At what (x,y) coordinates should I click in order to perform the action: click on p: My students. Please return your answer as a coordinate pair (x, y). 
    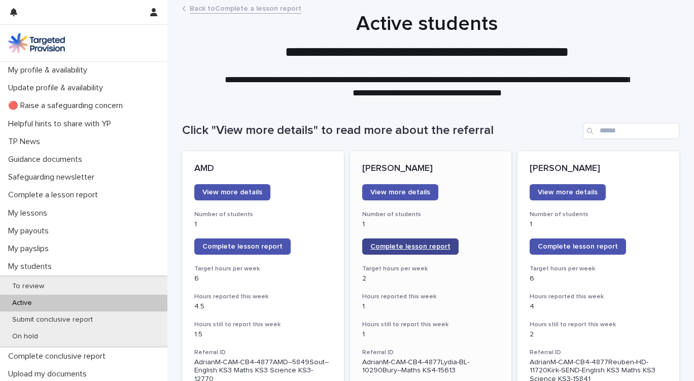
    Looking at the image, I should click on (32, 266).